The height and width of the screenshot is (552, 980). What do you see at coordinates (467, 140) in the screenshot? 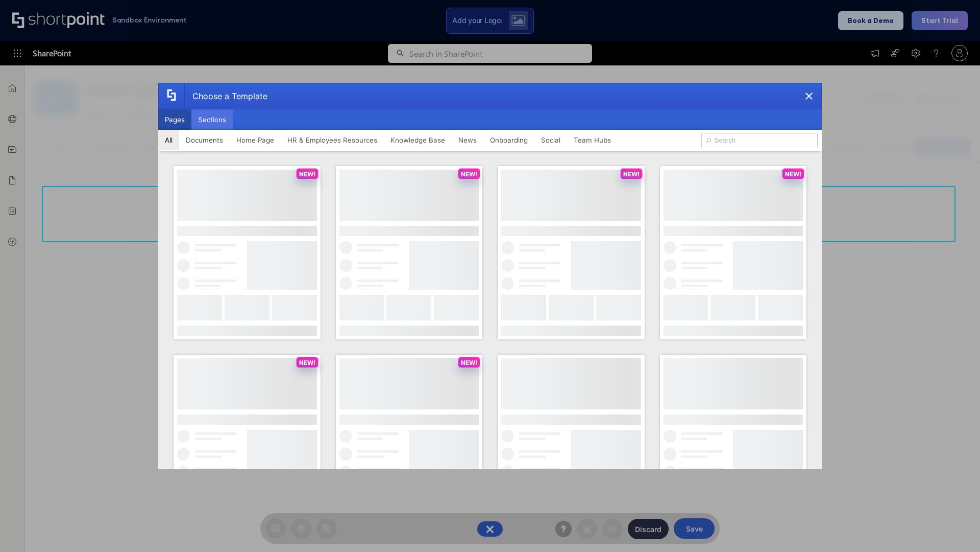
I see `button: News` at bounding box center [467, 140].